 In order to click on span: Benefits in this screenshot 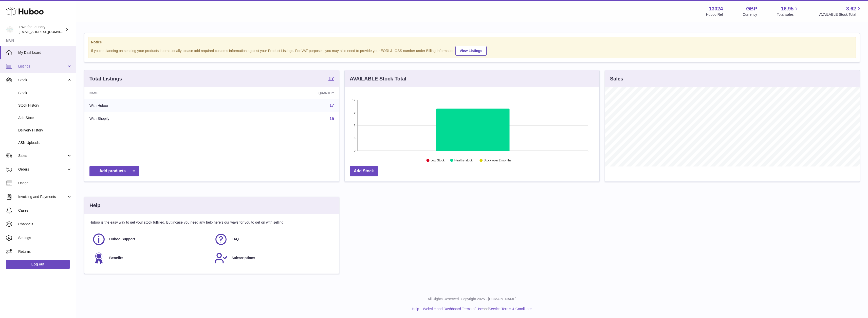, I will do `click(116, 257)`.